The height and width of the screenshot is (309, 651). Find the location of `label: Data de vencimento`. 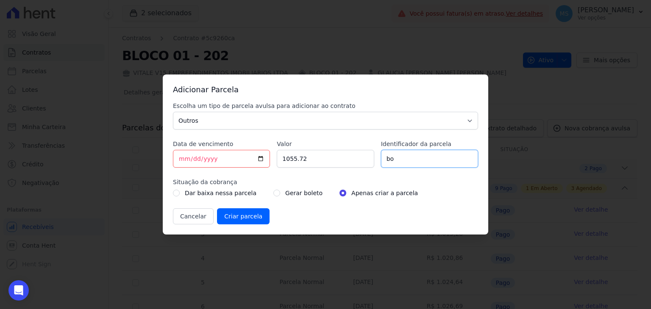

label: Data de vencimento is located at coordinates (221, 144).